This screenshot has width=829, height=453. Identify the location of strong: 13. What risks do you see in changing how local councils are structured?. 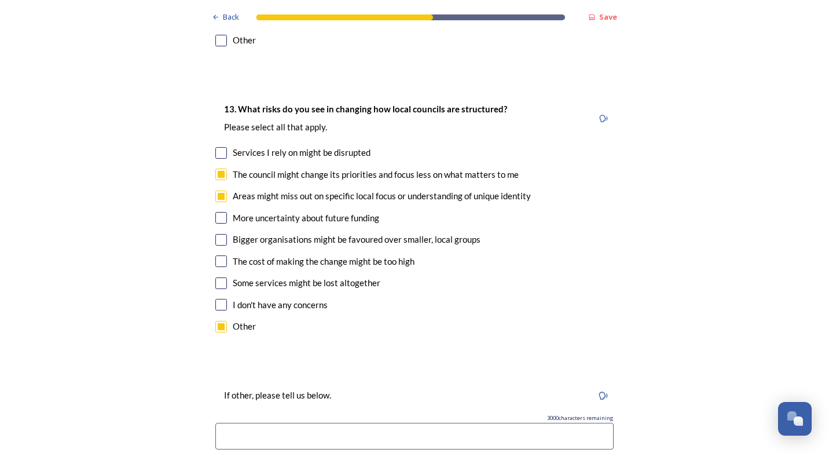
(365, 109).